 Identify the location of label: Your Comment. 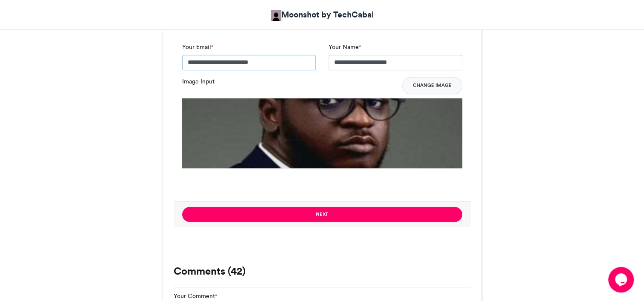
(195, 296).